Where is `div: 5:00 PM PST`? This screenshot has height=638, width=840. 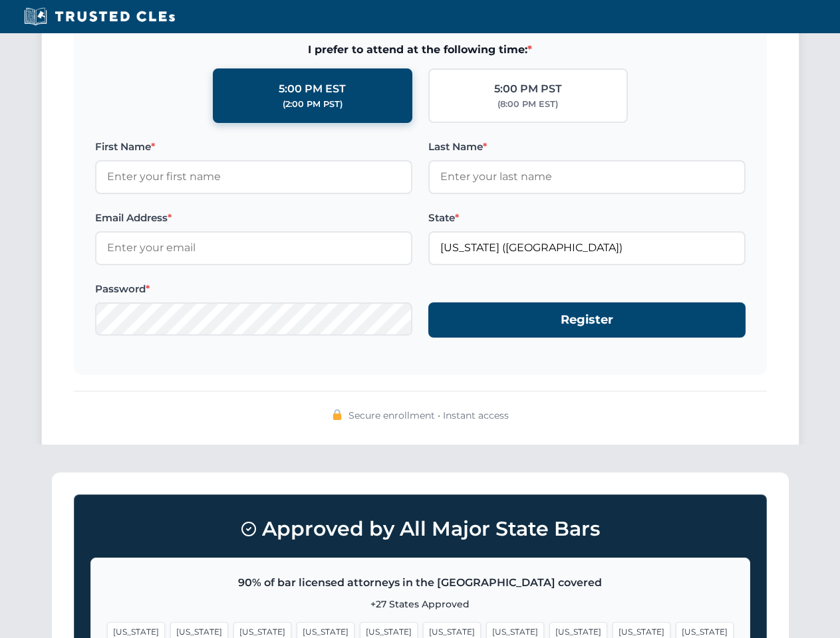 div: 5:00 PM PST is located at coordinates (528, 89).